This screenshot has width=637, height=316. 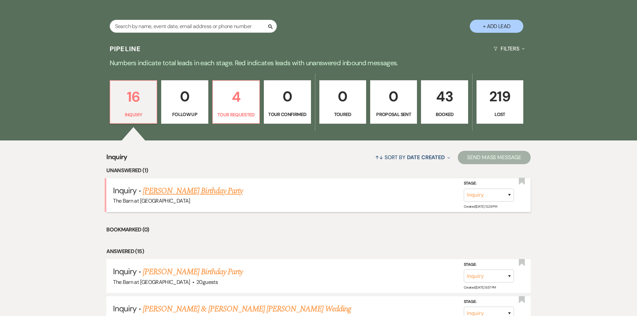 What do you see at coordinates (287, 114) in the screenshot?
I see `p: Tour Confirmed` at bounding box center [287, 114].